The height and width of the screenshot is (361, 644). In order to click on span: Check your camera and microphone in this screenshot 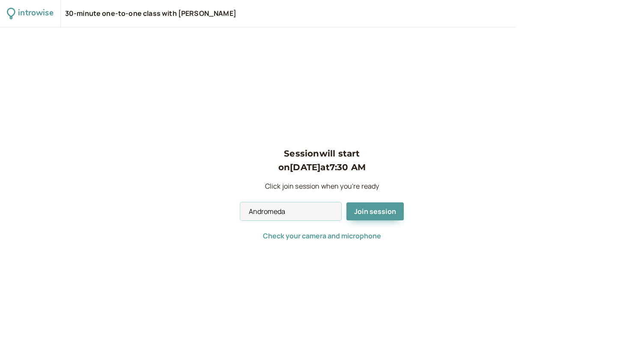, I will do `click(322, 235)`.